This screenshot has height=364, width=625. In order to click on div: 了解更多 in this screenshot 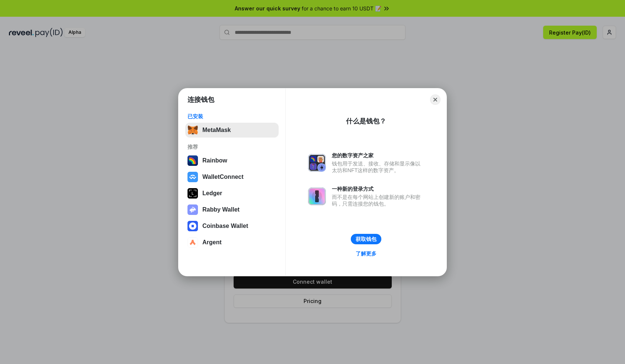, I will do `click(366, 253)`.